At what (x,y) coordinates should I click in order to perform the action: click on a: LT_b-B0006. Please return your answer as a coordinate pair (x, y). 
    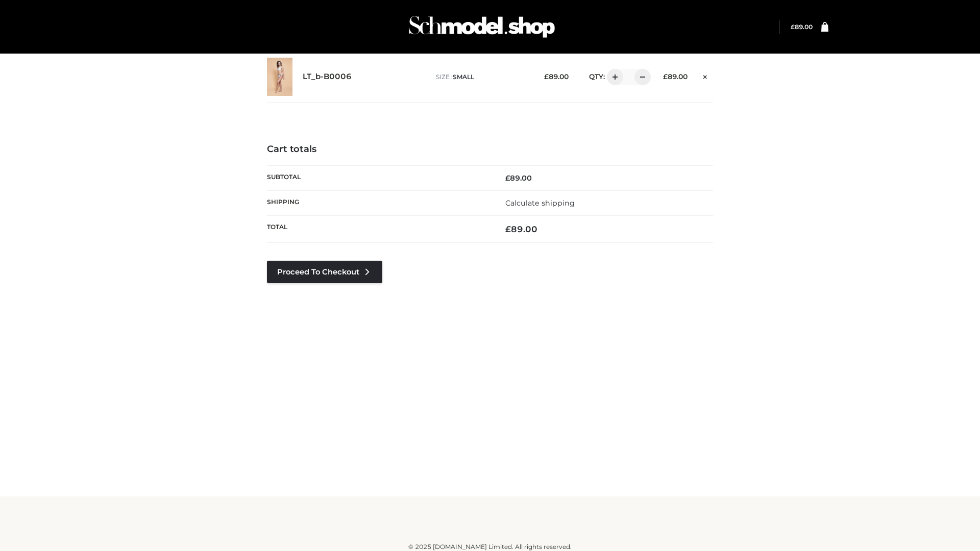
    Looking at the image, I should click on (327, 77).